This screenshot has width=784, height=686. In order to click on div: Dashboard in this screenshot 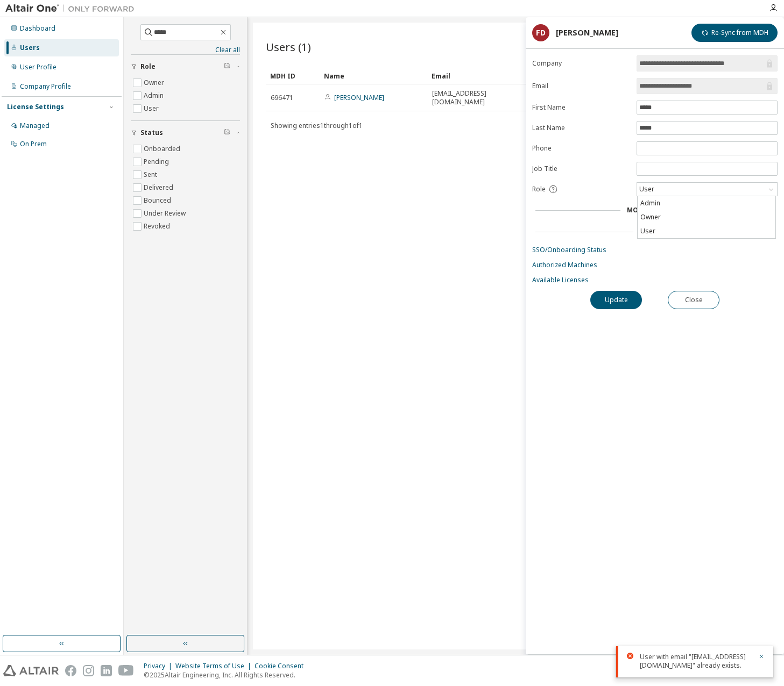, I will do `click(38, 29)`.